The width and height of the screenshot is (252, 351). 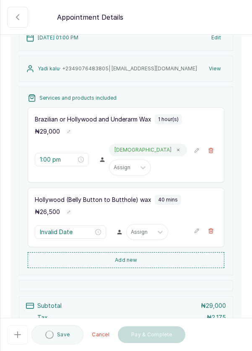 What do you see at coordinates (151, 335) in the screenshot?
I see `button: Pay & Complete` at bounding box center [151, 335].